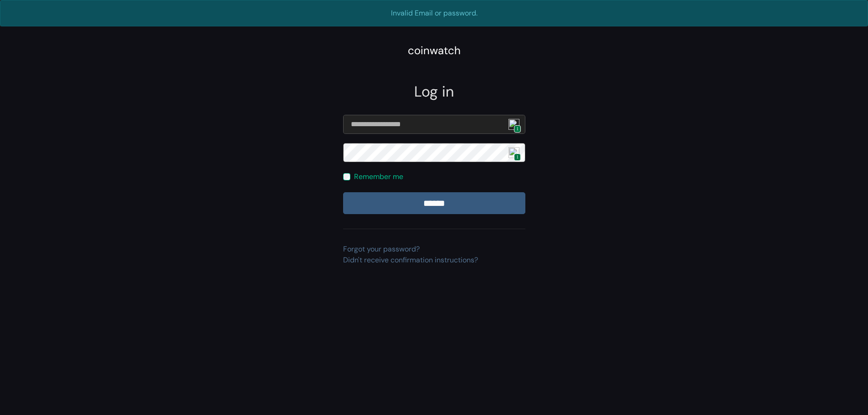 The width and height of the screenshot is (868, 415). I want to click on a: coinwatch, so click(435, 51).